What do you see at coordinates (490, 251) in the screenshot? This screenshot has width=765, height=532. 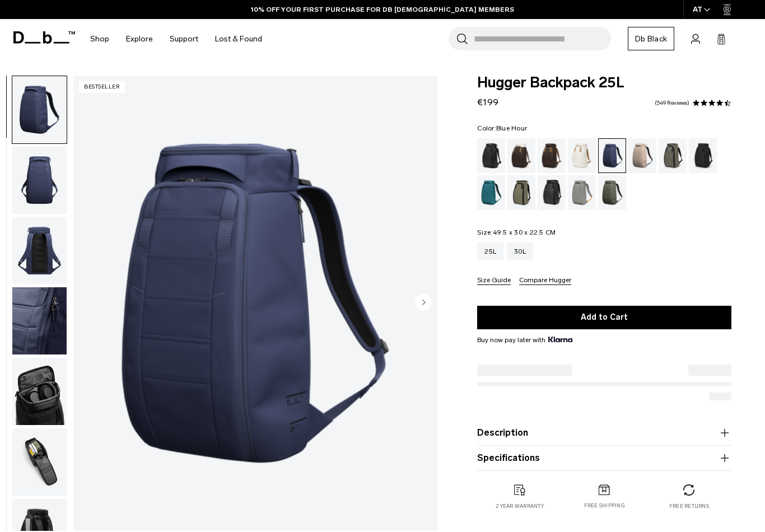 I see `a: 25L` at bounding box center [490, 251].